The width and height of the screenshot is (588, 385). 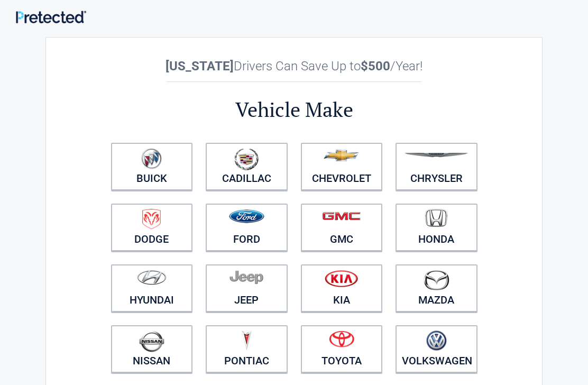 What do you see at coordinates (437, 341) in the screenshot?
I see `img: volkswagen` at bounding box center [437, 341].